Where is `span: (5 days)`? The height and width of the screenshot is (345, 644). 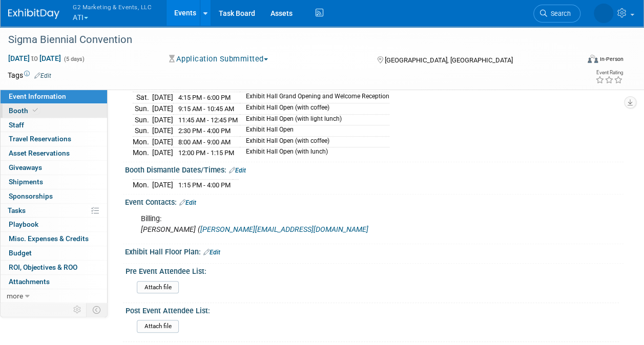
span: (5 days) is located at coordinates (74, 59).